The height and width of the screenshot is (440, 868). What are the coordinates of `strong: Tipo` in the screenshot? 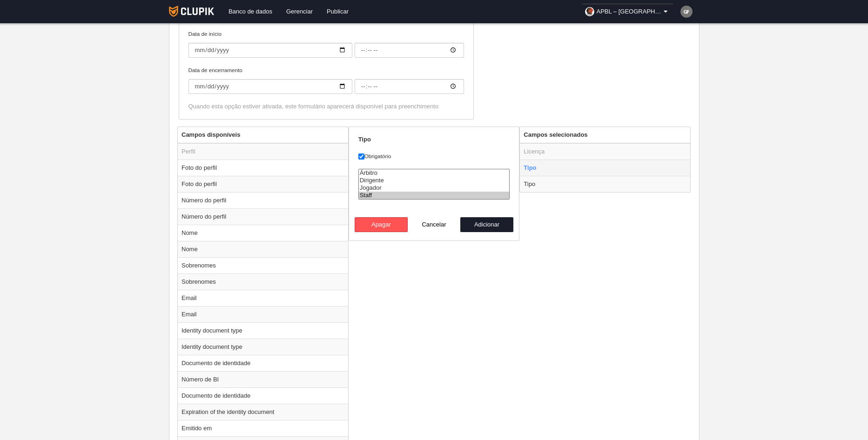 It's located at (365, 139).